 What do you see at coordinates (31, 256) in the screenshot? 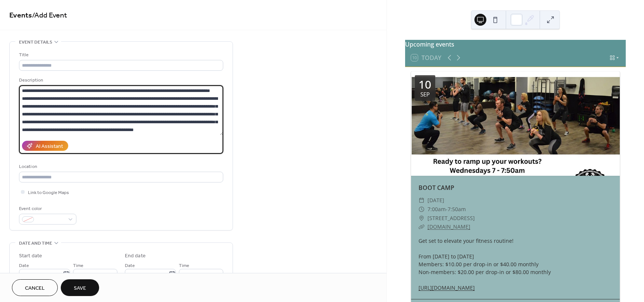
I see `div: Start date` at bounding box center [31, 256].